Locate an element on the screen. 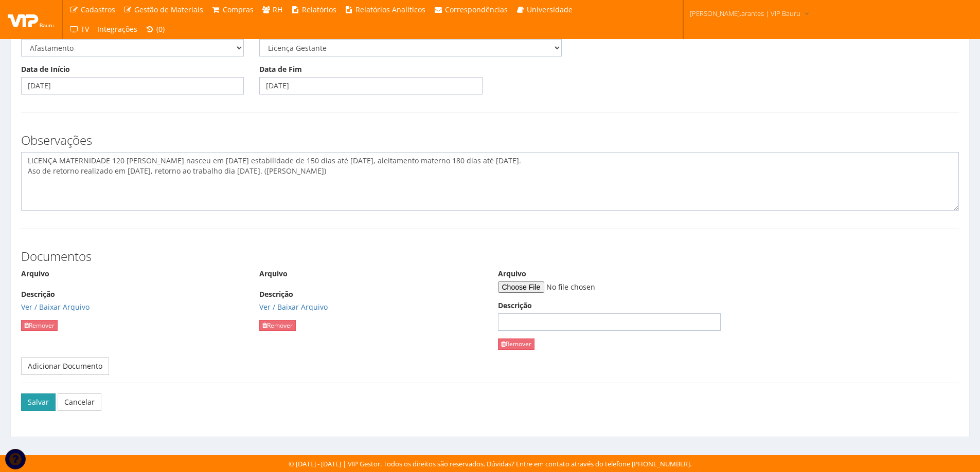 The height and width of the screenshot is (472, 980). a: Cancelar is located at coordinates (79, 403).